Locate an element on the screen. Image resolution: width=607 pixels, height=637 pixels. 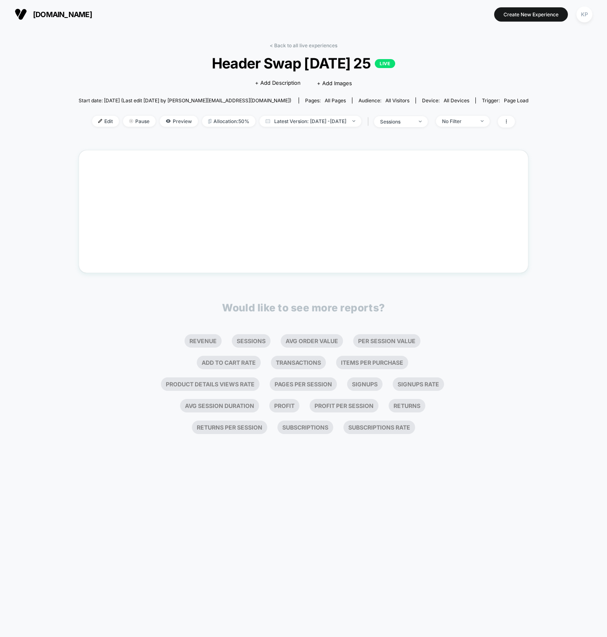
li: Product Details Views Rate is located at coordinates (210, 384).